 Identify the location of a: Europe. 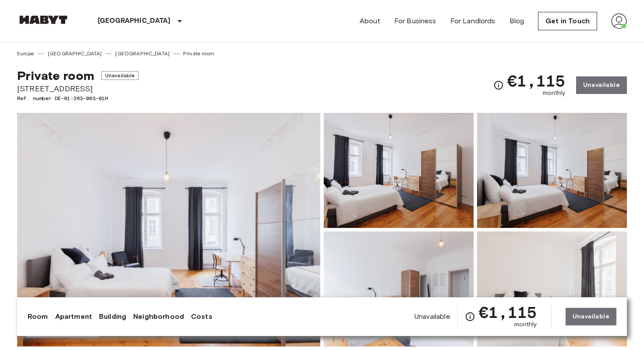
(25, 53).